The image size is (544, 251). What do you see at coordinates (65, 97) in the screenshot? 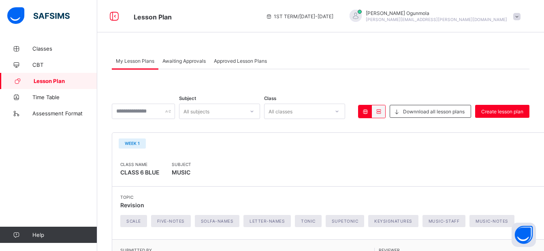
I see `span: Time Table` at bounding box center [65, 97].